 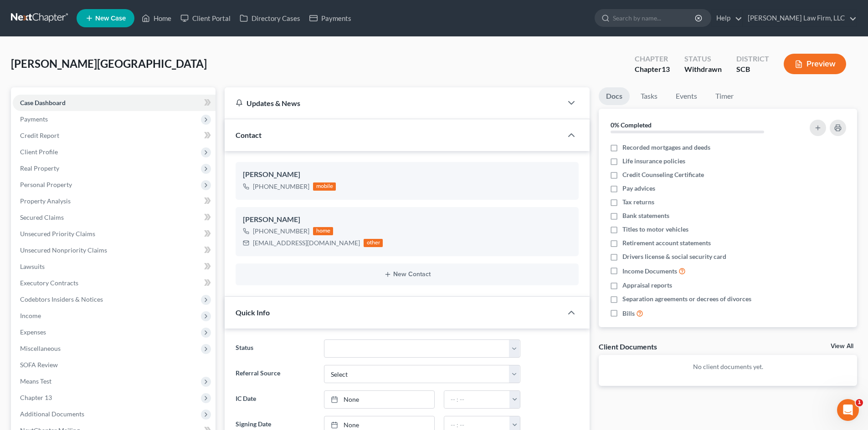 I want to click on input: Search by name..., so click(x=654, y=18).